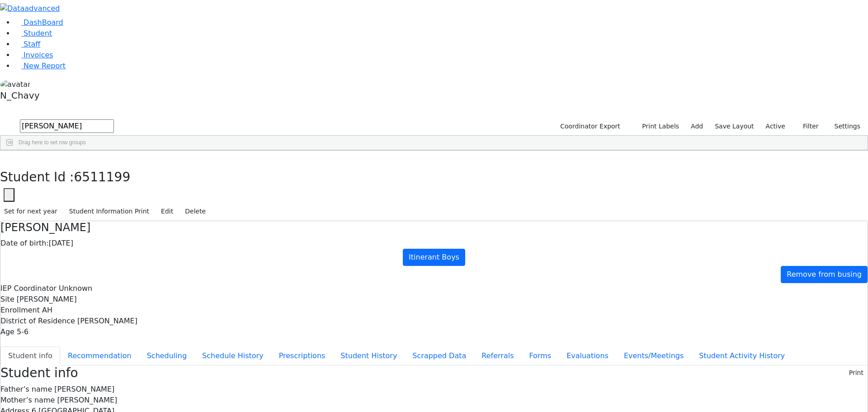 The width and height of the screenshot is (868, 412). I want to click on button: Scheduling, so click(167, 356).